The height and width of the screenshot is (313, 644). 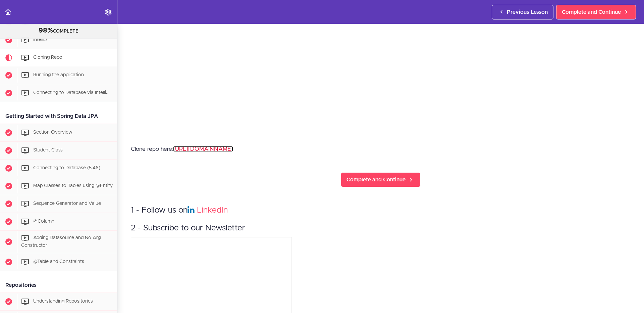 What do you see at coordinates (48, 57) in the screenshot?
I see `span: Cloning Repo` at bounding box center [48, 57].